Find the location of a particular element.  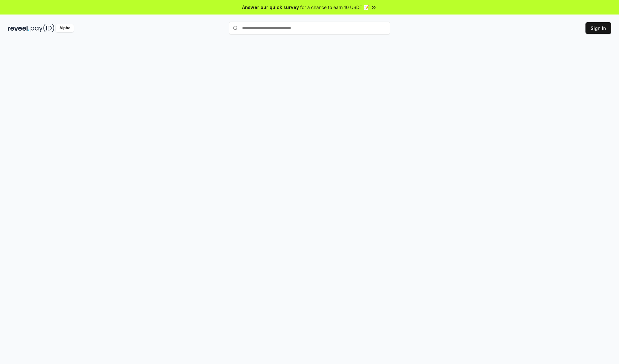

img: pay_id is located at coordinates (42, 28).